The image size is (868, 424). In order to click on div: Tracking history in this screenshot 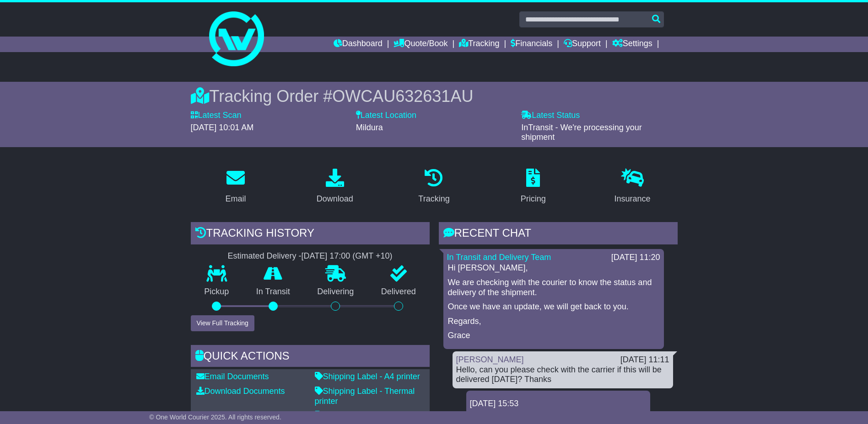, I will do `click(310, 235)`.